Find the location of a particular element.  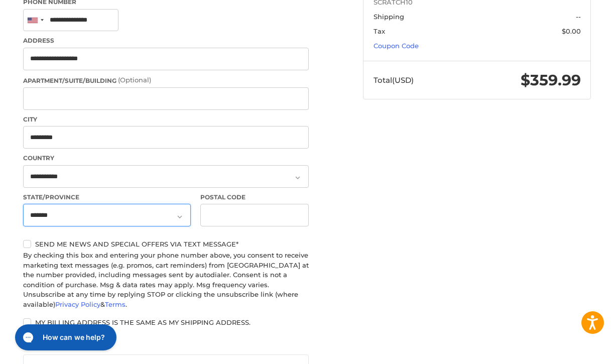

label: Address is located at coordinates (166, 41).